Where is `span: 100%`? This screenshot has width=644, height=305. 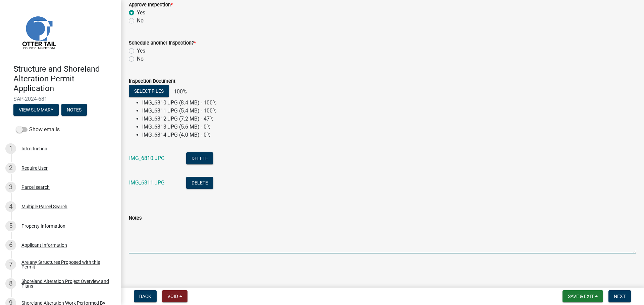 span: 100% is located at coordinates (178, 92).